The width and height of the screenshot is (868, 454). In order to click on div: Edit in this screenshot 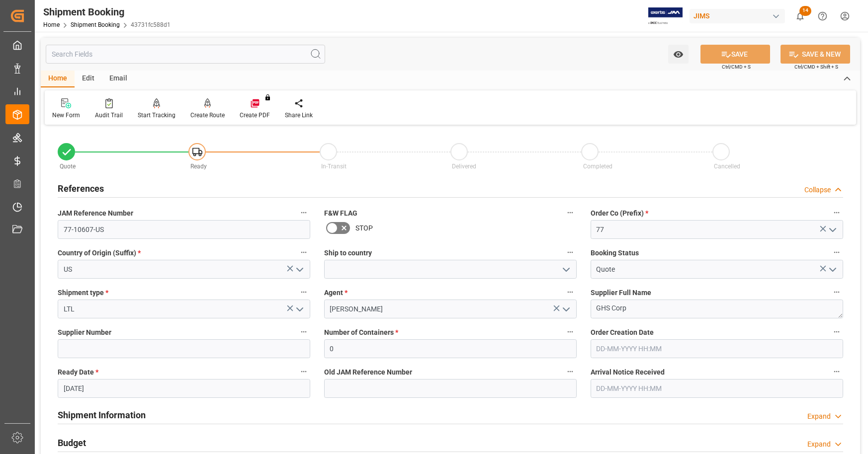, I will do `click(88, 79)`.